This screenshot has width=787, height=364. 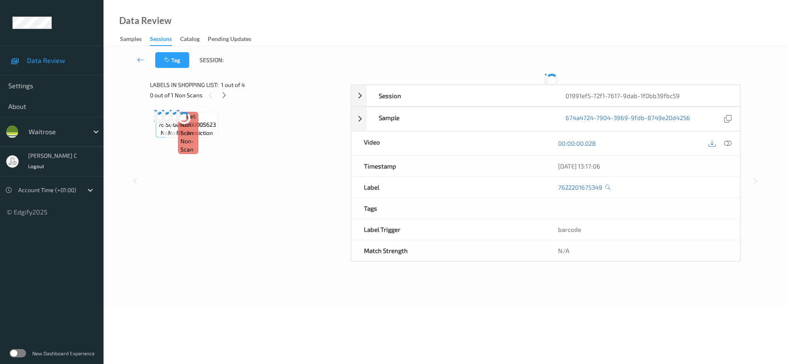 I want to click on a: Samples, so click(x=135, y=39).